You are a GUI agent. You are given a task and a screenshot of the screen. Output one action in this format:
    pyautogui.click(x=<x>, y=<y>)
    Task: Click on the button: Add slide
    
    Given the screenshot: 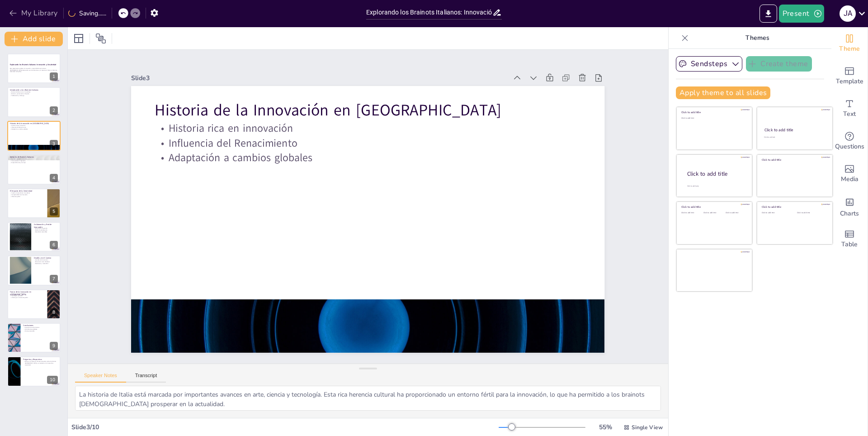 What is the action you would take?
    pyautogui.click(x=34, y=39)
    